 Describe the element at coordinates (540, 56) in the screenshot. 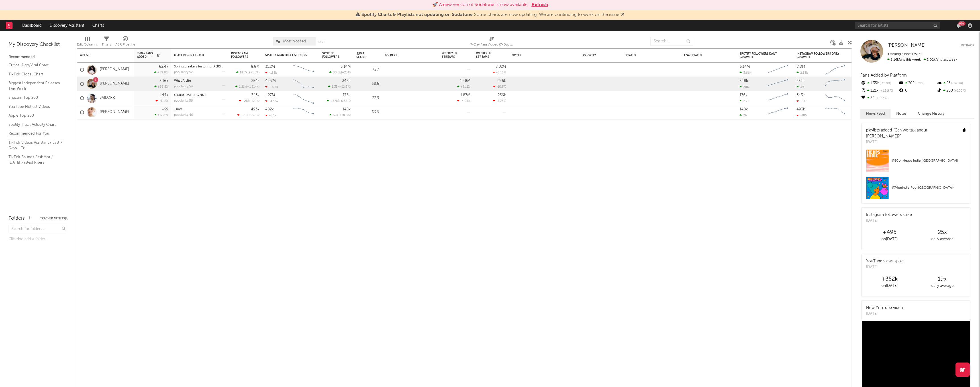

I see `div: Notes` at that location.